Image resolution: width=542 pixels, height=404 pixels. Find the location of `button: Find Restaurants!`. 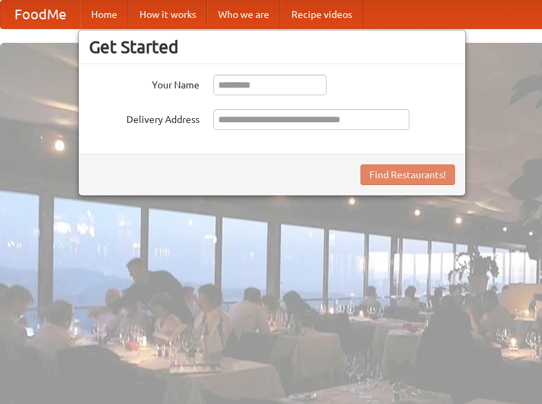

button: Find Restaurants! is located at coordinates (407, 175).